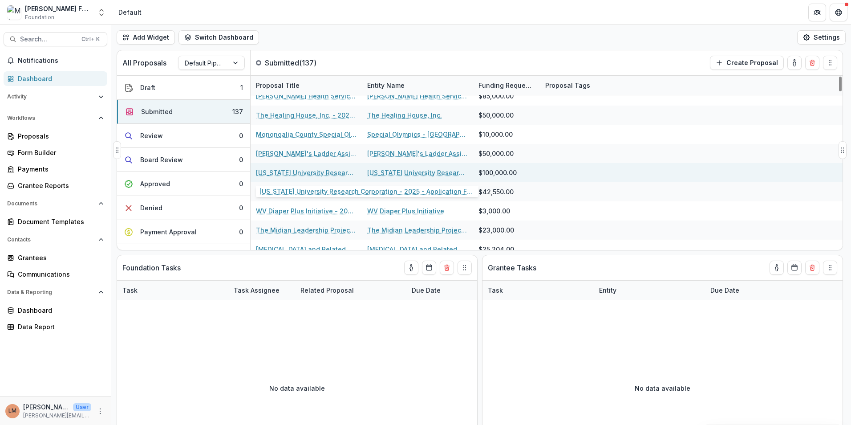  I want to click on button: Board Review0, so click(183, 160).